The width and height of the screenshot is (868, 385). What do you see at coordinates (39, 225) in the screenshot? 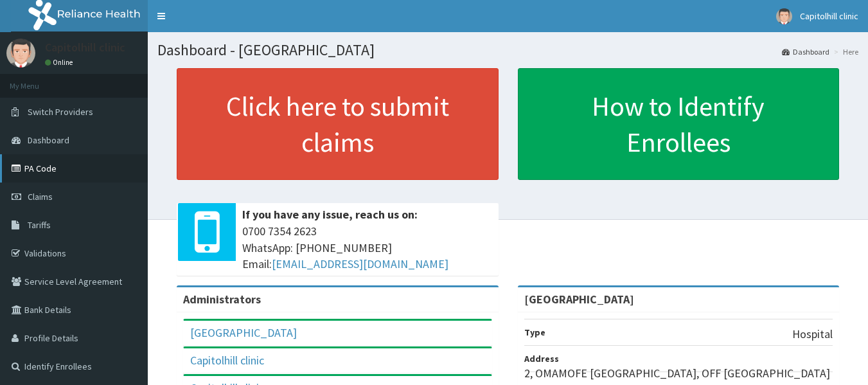
I see `span: Tariffs` at bounding box center [39, 225].